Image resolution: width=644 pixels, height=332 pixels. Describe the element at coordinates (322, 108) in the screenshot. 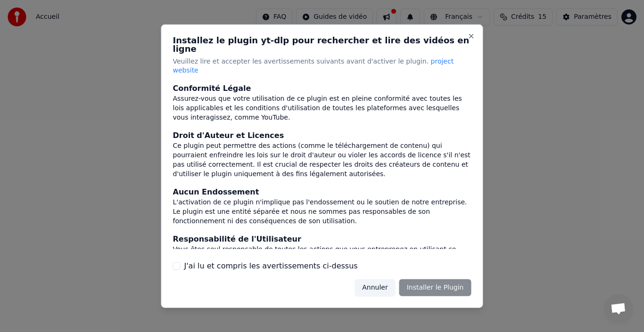

I see `div: Assurez-vous que votre utilisation de ce plugin est en pleine conformité avec toutes les lois app...` at that location.